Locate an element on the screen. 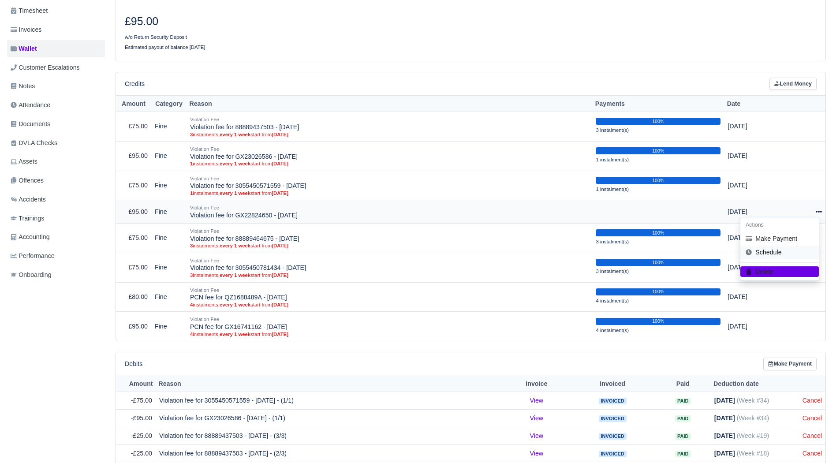 The width and height of the screenshot is (840, 463). span: Accidents is located at coordinates (28, 199).